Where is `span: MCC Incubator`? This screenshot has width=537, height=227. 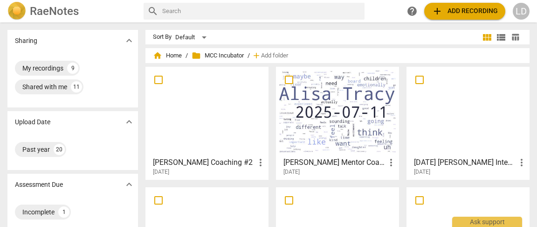
span: MCC Incubator is located at coordinates (218, 56).